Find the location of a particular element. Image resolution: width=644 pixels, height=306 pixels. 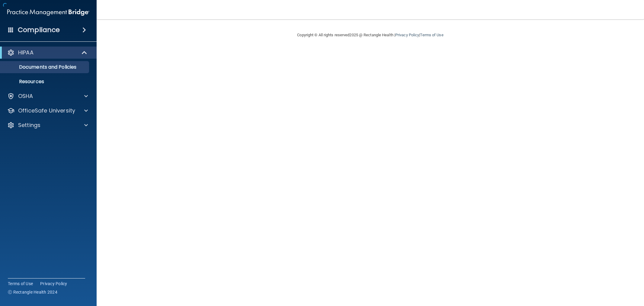

p: Documents and Policies is located at coordinates (45, 67).